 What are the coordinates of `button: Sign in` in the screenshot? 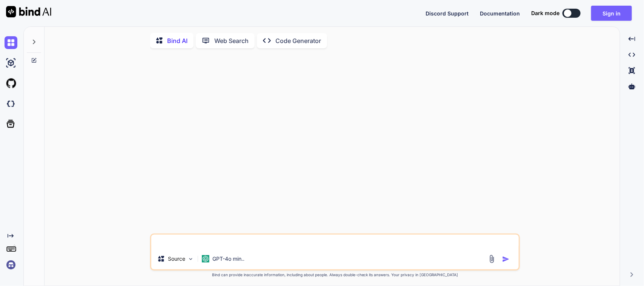 It's located at (611, 13).